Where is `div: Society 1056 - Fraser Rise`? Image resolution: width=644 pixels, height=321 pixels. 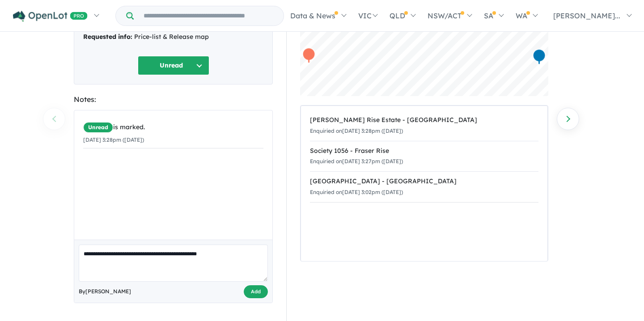 div: Society 1056 - Fraser Rise is located at coordinates (424, 151).